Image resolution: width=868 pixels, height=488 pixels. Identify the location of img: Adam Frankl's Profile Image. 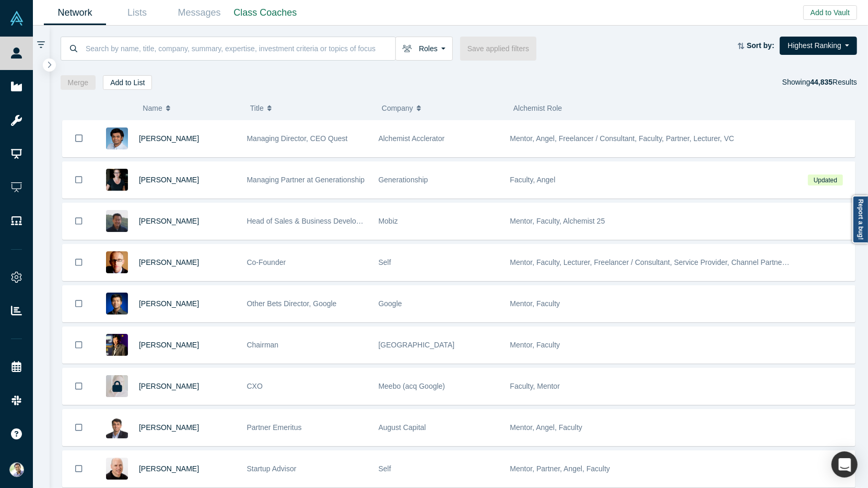
(117, 469).